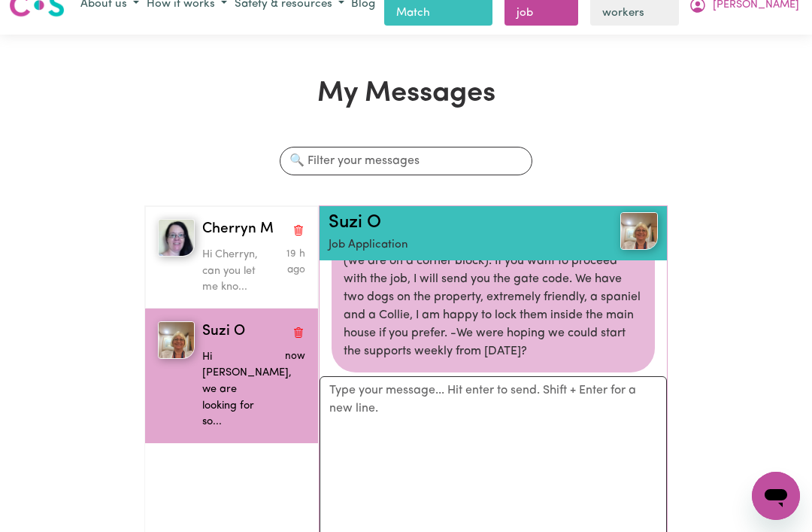 The image size is (812, 532). Describe the element at coordinates (232, 257) in the screenshot. I see `button: Cherryn MCherryn MDelete conversationHi Cherryn, can you let me kno...Message sent on August 1, 2025` at that location.